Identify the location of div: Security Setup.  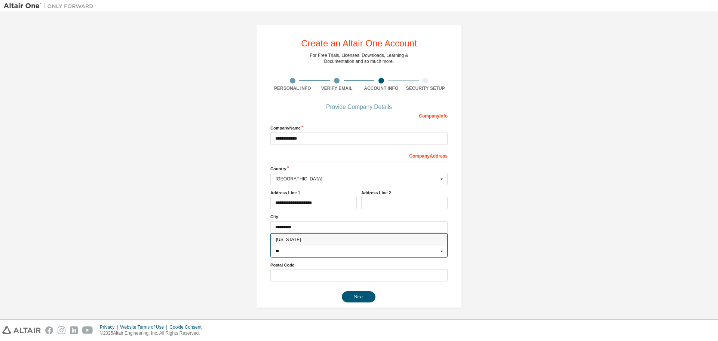
(425, 88).